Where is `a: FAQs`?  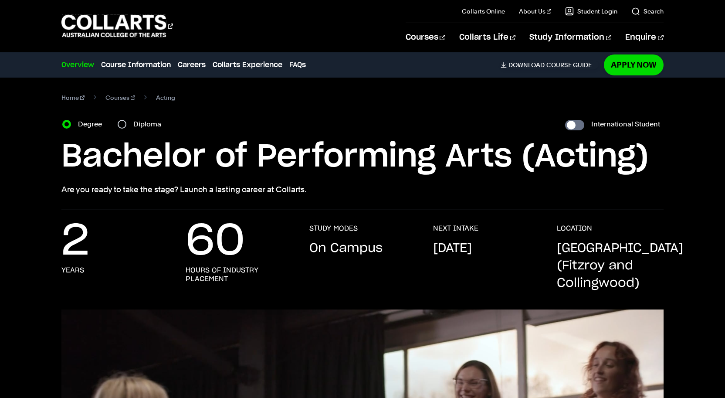 a: FAQs is located at coordinates (298, 65).